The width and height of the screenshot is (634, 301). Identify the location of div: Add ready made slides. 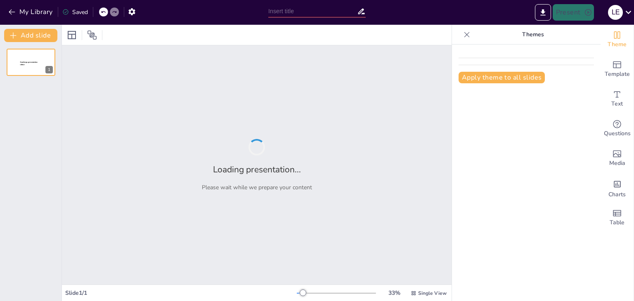
(617, 69).